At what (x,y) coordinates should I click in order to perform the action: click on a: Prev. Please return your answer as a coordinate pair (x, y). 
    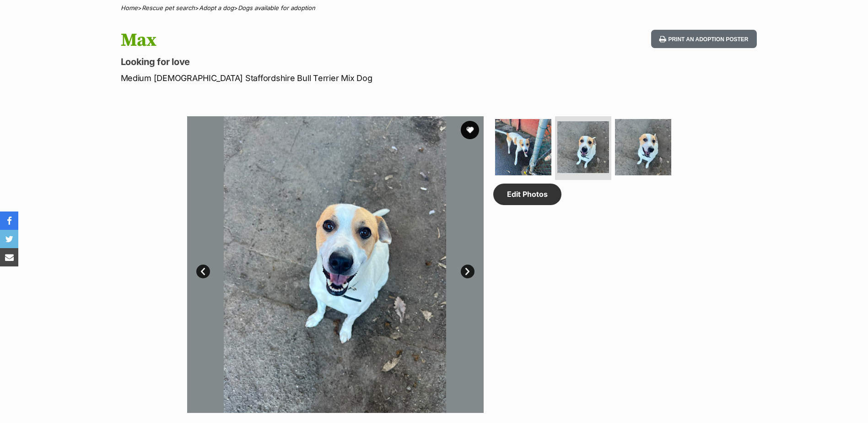
    Looking at the image, I should click on (203, 271).